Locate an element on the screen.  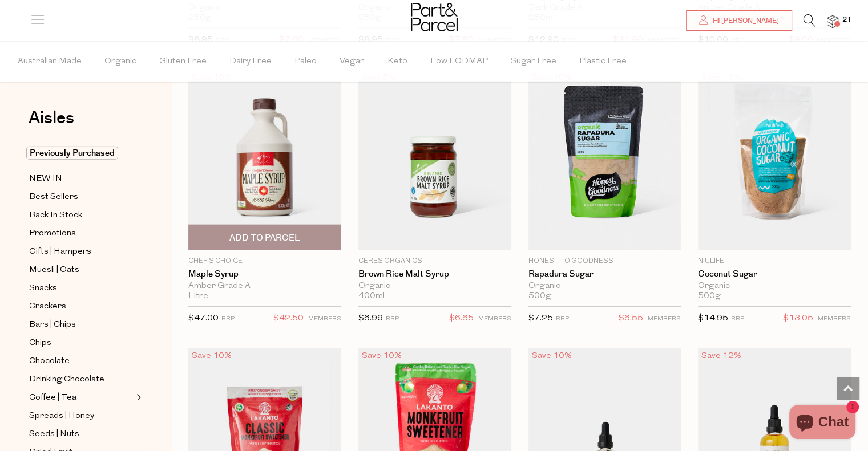
a: Drinking Chocolate is located at coordinates (81, 379).